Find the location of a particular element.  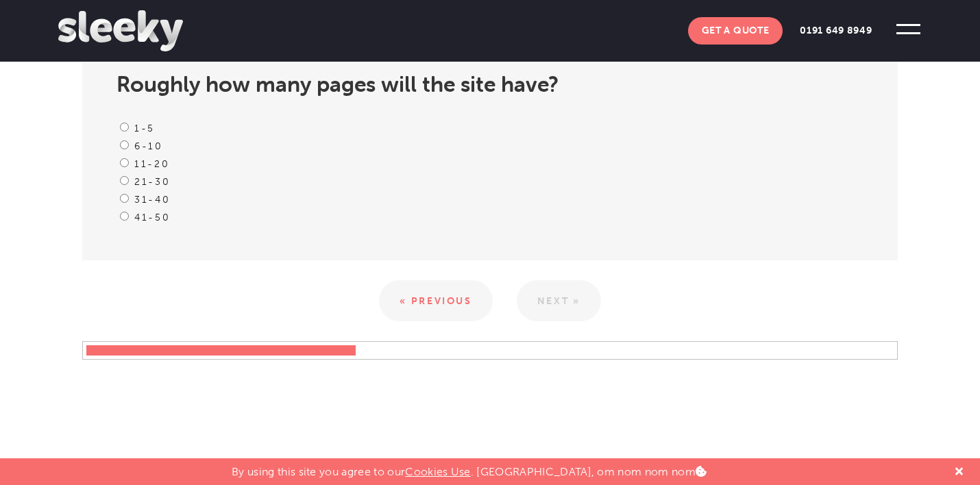

label: 6-10 is located at coordinates (149, 146).